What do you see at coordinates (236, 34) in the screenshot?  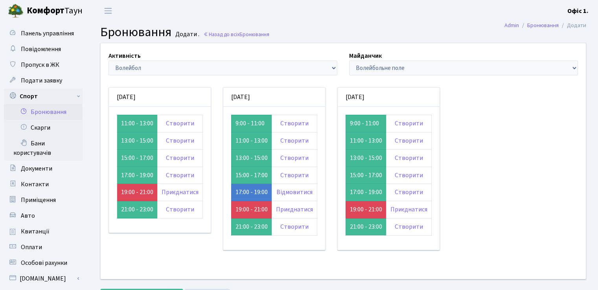 I see `a: Назад до всіхБронювання` at bounding box center [236, 34].